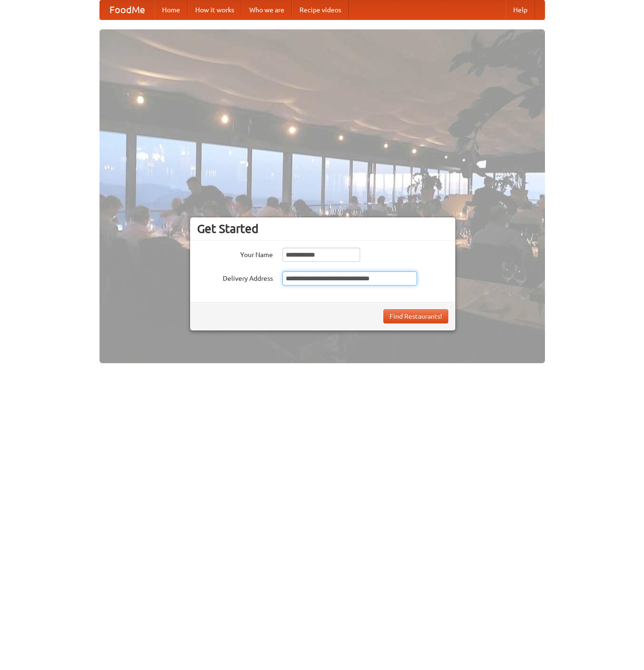 Image resolution: width=644 pixels, height=670 pixels. What do you see at coordinates (320, 10) in the screenshot?
I see `a: Recipe videos` at bounding box center [320, 10].